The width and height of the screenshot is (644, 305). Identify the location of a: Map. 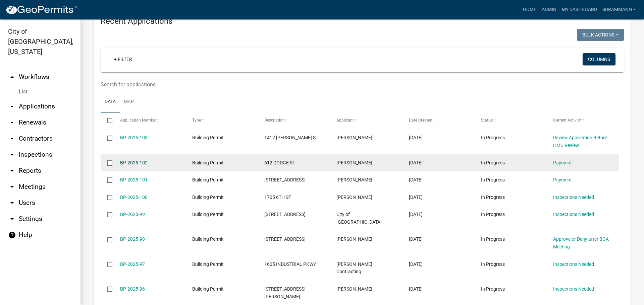
(129, 103).